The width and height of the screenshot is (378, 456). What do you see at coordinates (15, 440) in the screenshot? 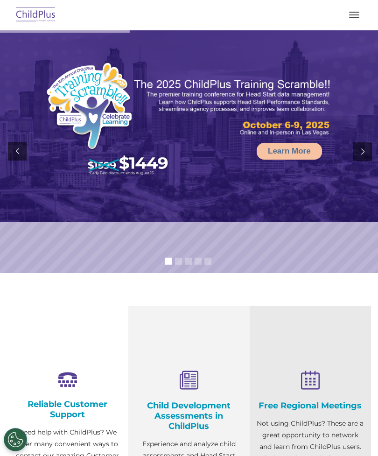
I see `button: Cookies Settings` at bounding box center [15, 440].